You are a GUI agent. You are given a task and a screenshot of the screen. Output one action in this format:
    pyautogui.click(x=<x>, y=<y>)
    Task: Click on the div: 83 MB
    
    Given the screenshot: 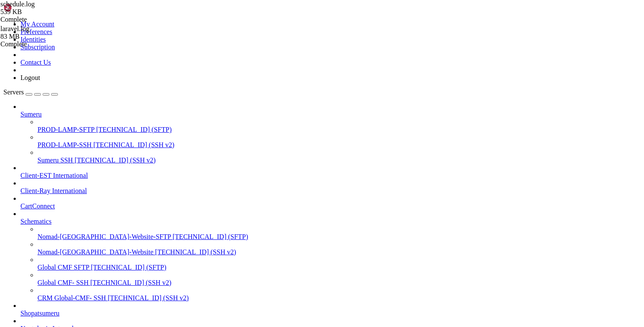 What is the action you would take?
    pyautogui.click(x=43, y=37)
    